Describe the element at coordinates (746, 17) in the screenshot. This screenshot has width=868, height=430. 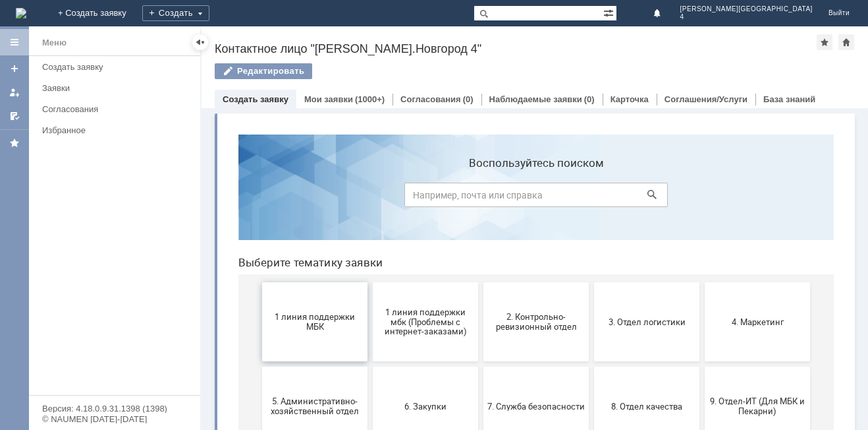
I see `span: 4` at that location.